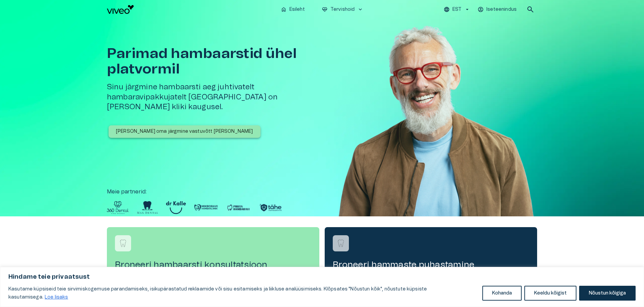 The image size is (644, 307). Describe the element at coordinates (457, 10) in the screenshot. I see `button: EST` at that location.